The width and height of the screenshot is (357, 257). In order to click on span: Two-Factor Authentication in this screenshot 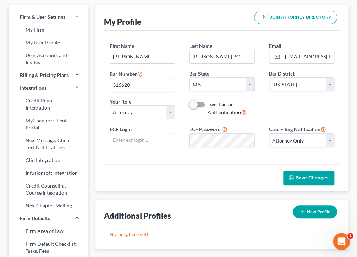, I will do `click(224, 108)`.